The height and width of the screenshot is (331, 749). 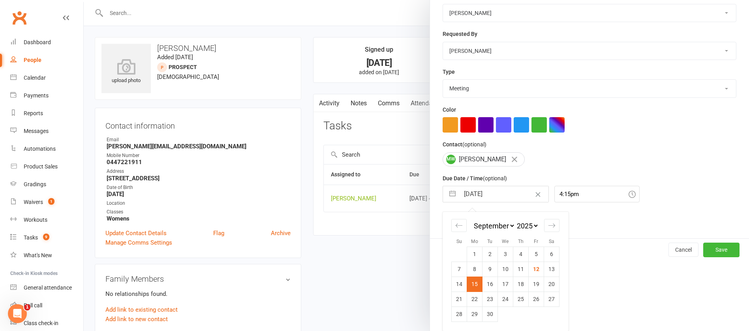 What do you see at coordinates (451, 159) in the screenshot?
I see `span: MW` at bounding box center [451, 159].